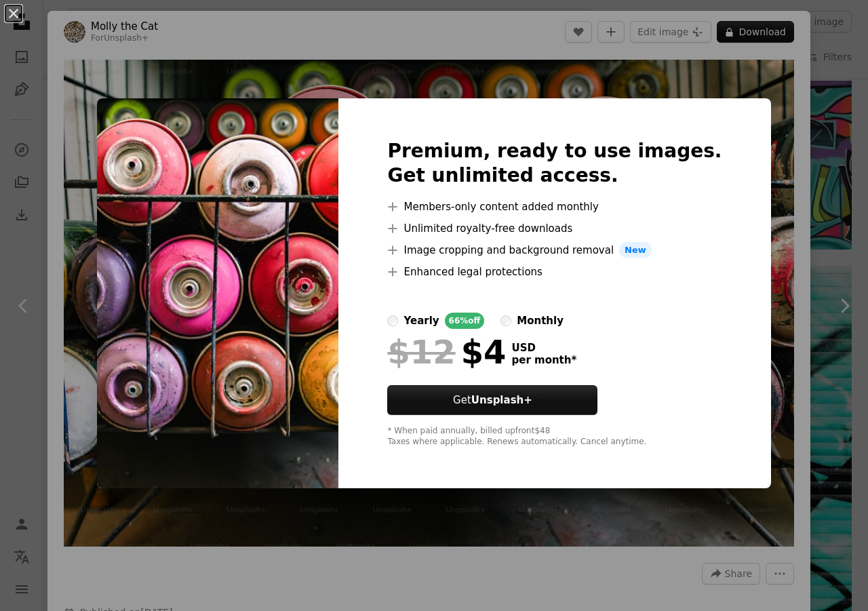 The height and width of the screenshot is (611, 868). I want to click on li: Unlimited royalty-free downloads, so click(555, 228).